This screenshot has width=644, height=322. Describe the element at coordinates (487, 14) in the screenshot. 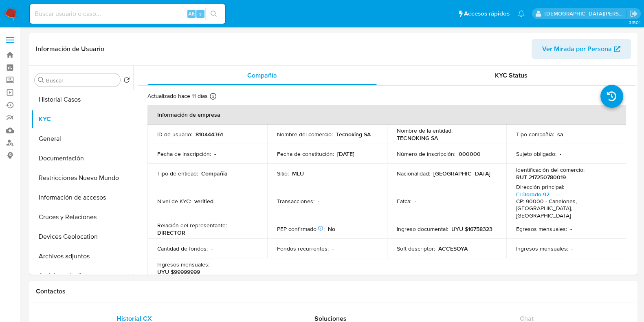

I see `span: Accesos rápidos` at that location.